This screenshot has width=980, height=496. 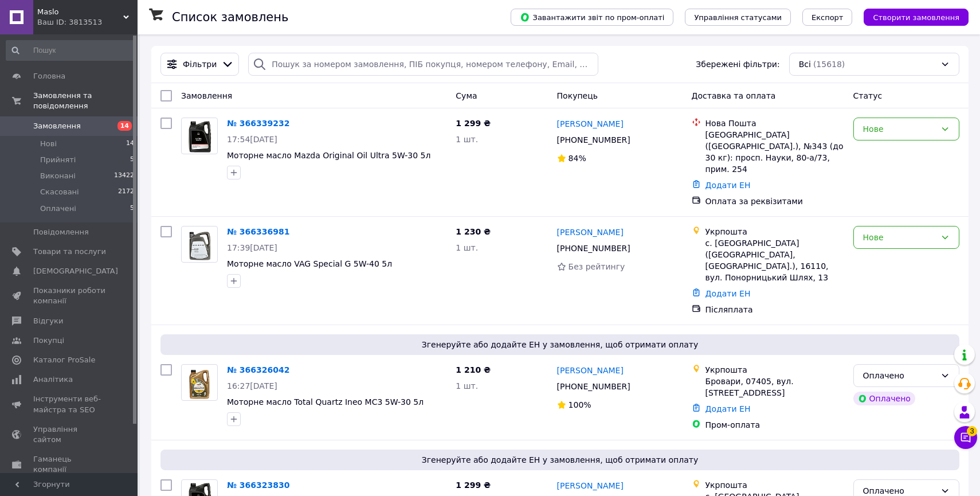 I want to click on div: Нова Пошта, so click(x=775, y=124).